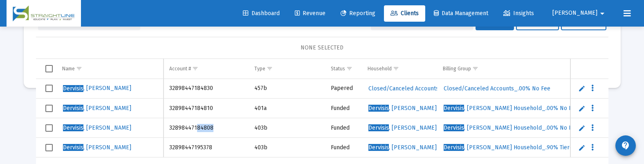 The image size is (644, 164). I want to click on a: Closed/Canceled Accounts, so click(404, 88).